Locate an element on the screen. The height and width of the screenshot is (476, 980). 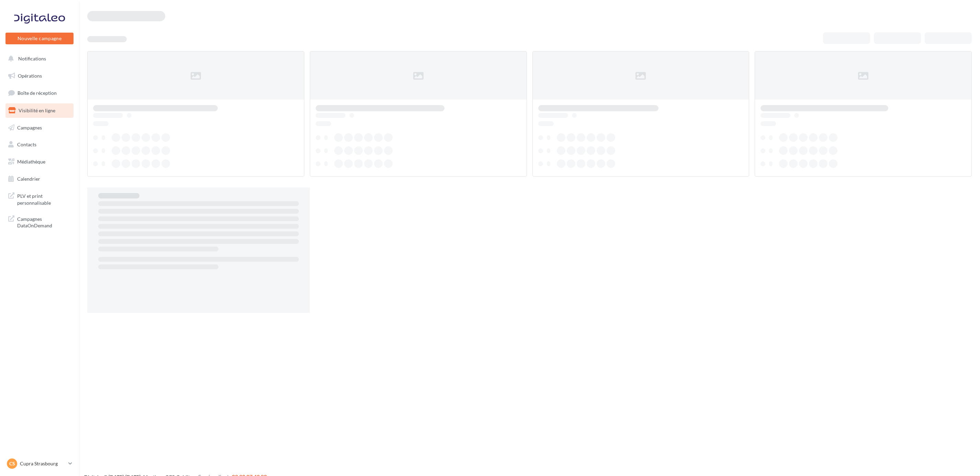
span: Contacts is located at coordinates (26, 144).